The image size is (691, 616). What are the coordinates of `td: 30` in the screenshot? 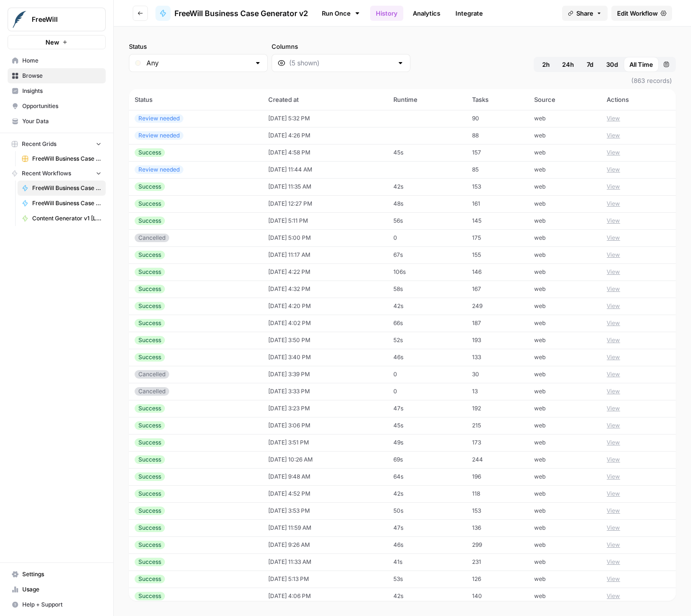 It's located at (497, 374).